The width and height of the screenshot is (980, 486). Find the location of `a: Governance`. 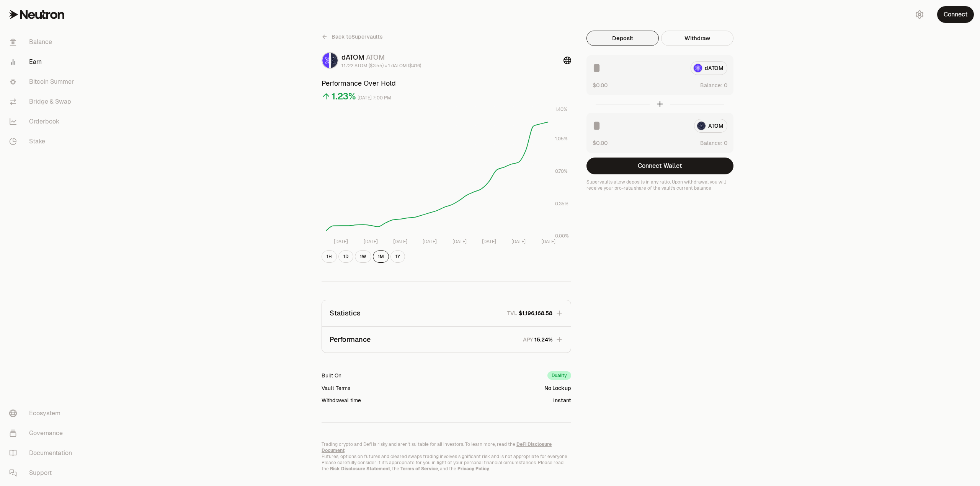

a: Governance is located at coordinates (43, 433).